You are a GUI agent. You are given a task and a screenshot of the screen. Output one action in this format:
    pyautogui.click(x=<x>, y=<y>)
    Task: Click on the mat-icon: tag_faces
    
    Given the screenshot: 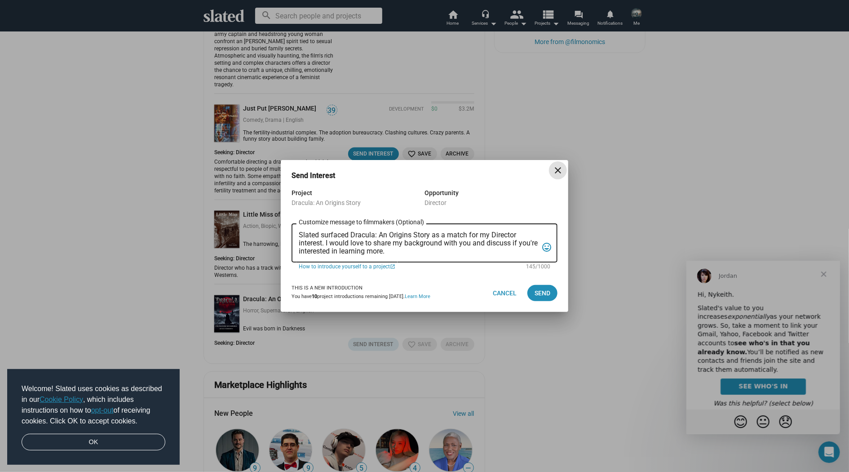 What is the action you would take?
    pyautogui.click(x=547, y=247)
    